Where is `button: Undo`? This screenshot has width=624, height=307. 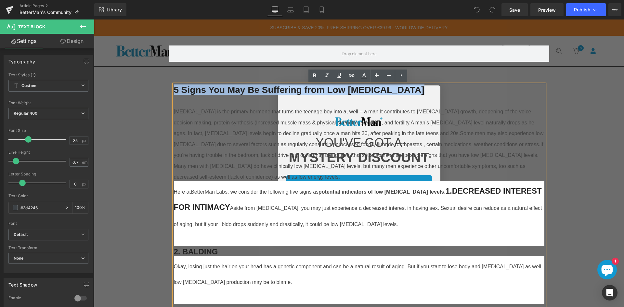
button: Undo is located at coordinates (477, 10).